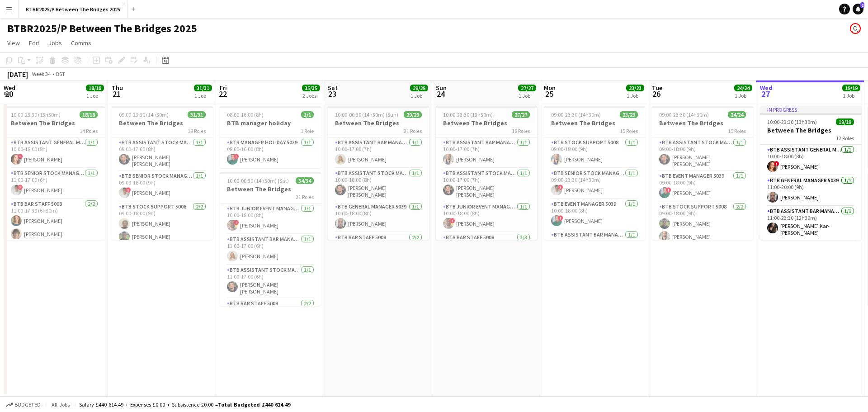 This screenshot has height=412, width=868. What do you see at coordinates (14, 43) in the screenshot?
I see `a: View` at bounding box center [14, 43].